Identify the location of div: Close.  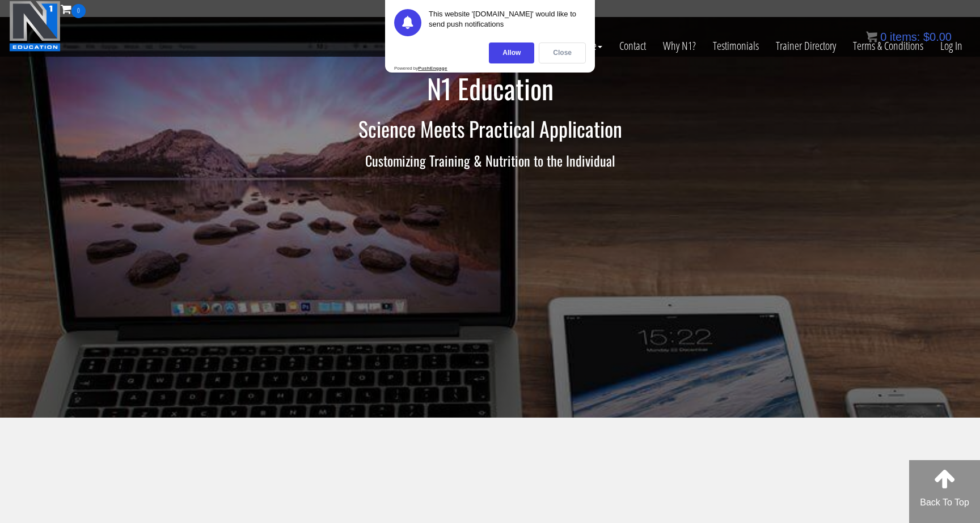
(562, 53).